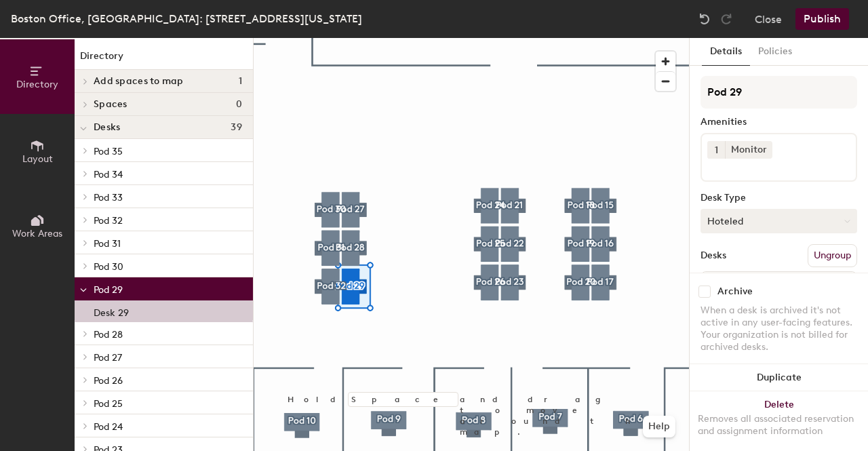 The height and width of the screenshot is (451, 868). I want to click on span: Work Areas, so click(38, 233).